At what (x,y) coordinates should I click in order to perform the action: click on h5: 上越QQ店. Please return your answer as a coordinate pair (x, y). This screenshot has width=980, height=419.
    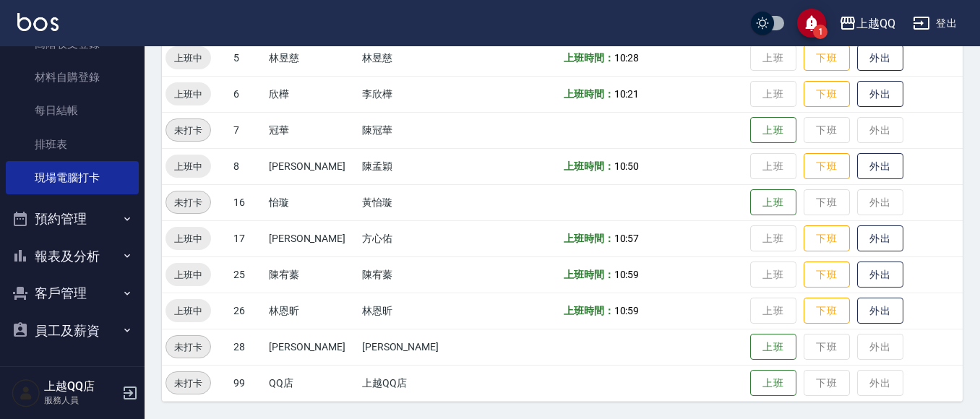
    Looking at the image, I should click on (81, 386).